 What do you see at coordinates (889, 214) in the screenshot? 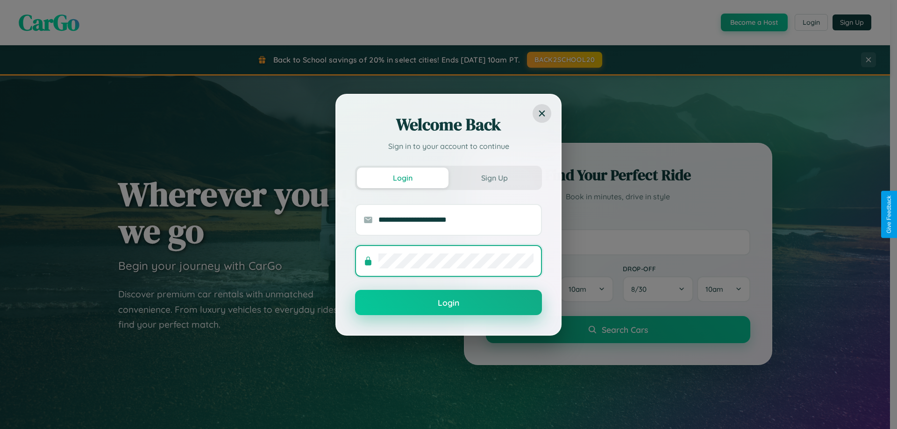
I see `div: Give Feedback` at bounding box center [889, 214].